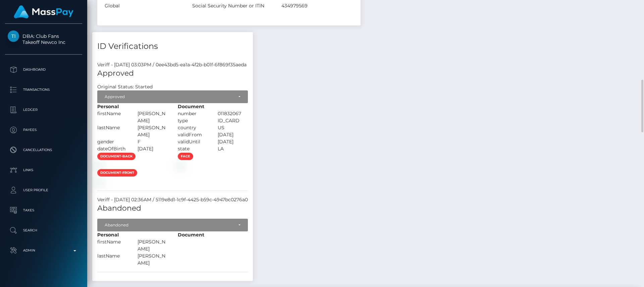 Image resolution: width=644 pixels, height=287 pixels. I want to click on h4: ID Verifications, so click(172, 46).